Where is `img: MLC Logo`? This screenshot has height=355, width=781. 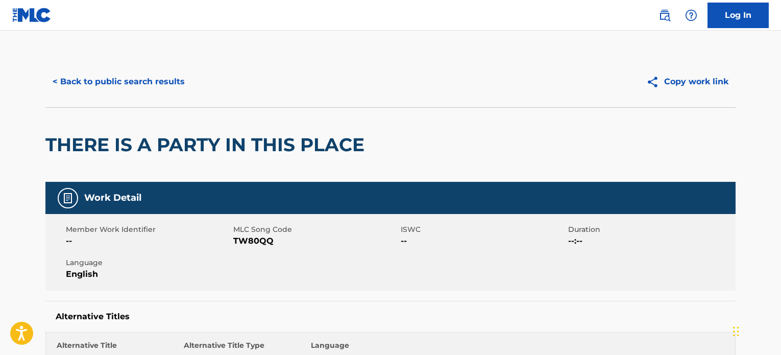 img: MLC Logo is located at coordinates (32, 15).